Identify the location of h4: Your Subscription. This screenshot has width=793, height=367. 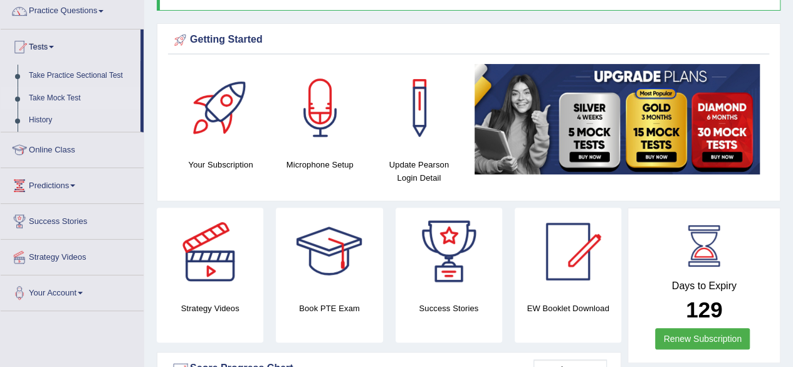
(221, 164).